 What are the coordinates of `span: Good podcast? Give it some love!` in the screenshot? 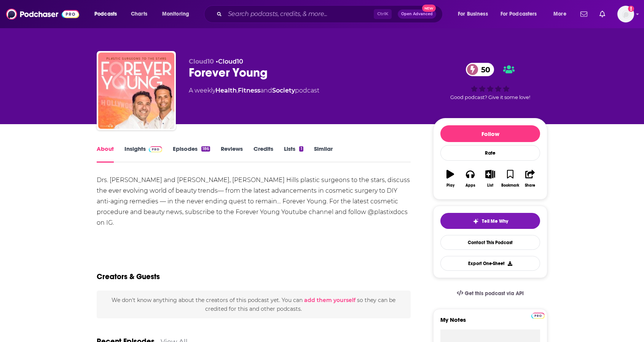 It's located at (490, 97).